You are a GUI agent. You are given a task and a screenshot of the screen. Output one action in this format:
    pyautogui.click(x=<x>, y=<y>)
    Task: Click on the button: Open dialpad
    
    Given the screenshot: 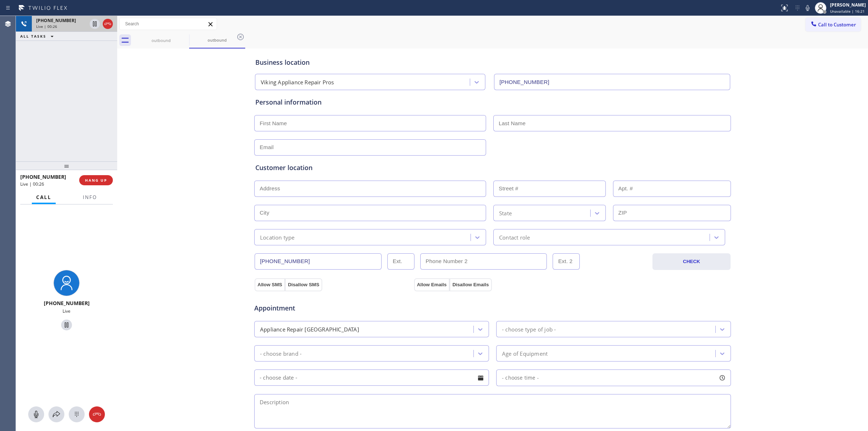 What is the action you would take?
    pyautogui.click(x=77, y=414)
    